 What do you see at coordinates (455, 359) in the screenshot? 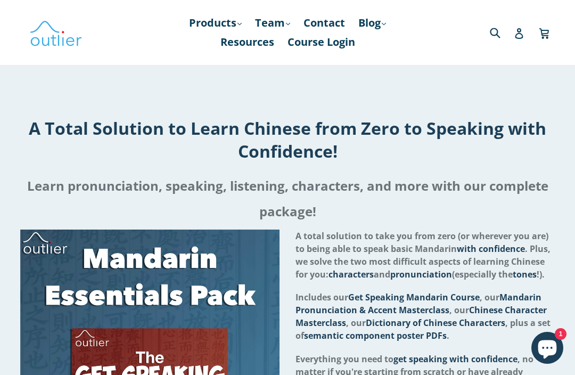
I see `span: get speaking with confidence` at bounding box center [455, 359].